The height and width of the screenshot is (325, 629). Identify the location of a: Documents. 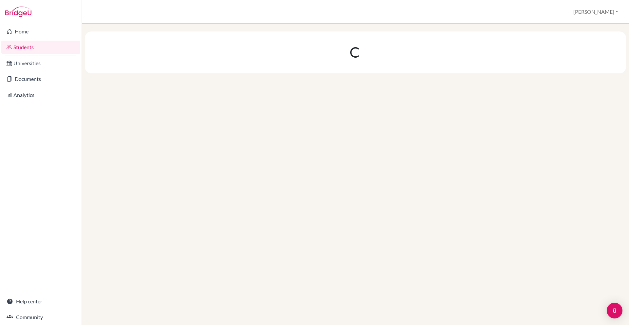
(41, 79).